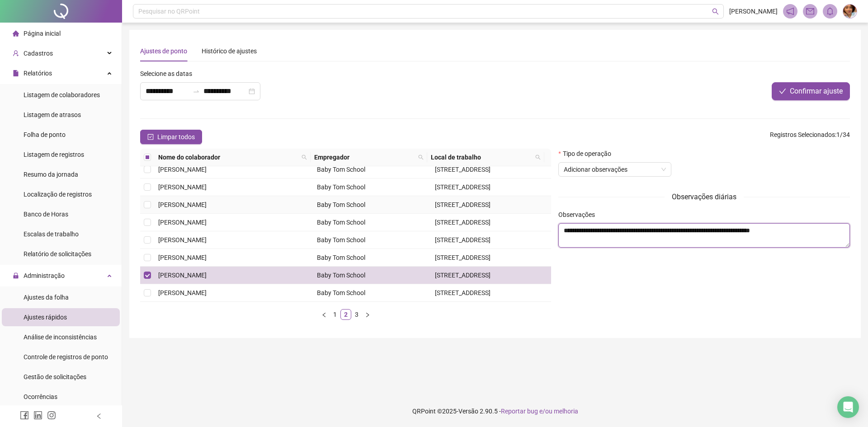 This screenshot has height=427, width=868. Describe the element at coordinates (580, 215) in the screenshot. I see `label: Observações` at that location.